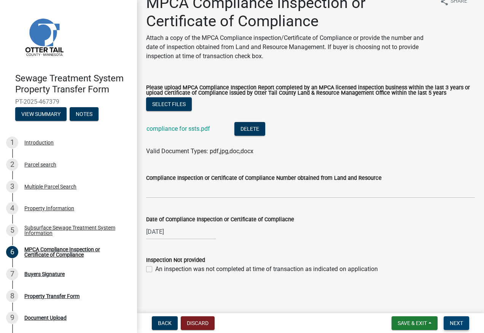 Image resolution: width=484 pixels, height=333 pixels. I want to click on div: Property Information, so click(49, 208).